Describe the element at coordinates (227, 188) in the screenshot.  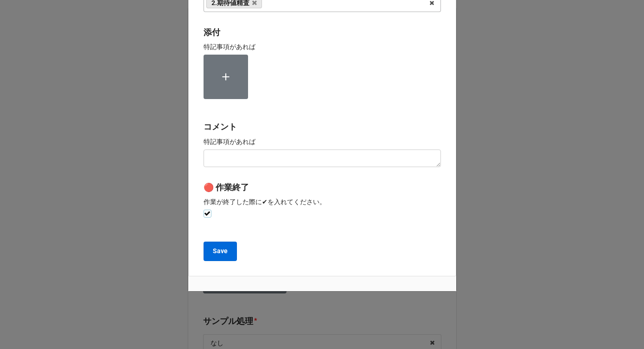
I see `label: 🔴 作業終了` at that location.